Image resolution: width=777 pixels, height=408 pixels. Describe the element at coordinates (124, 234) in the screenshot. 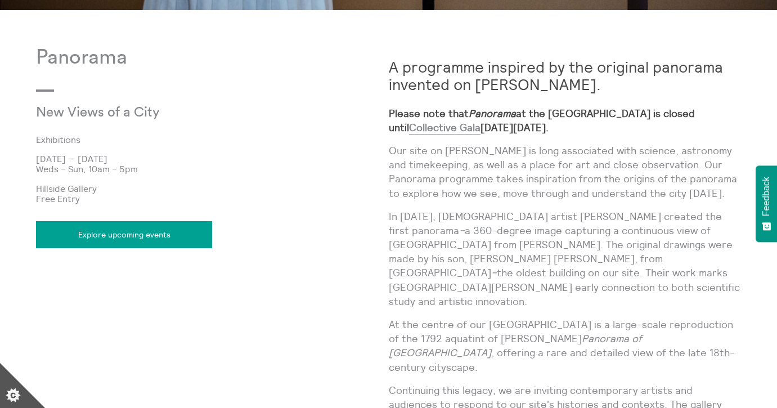

I see `a: Explore upcoming events` at that location.